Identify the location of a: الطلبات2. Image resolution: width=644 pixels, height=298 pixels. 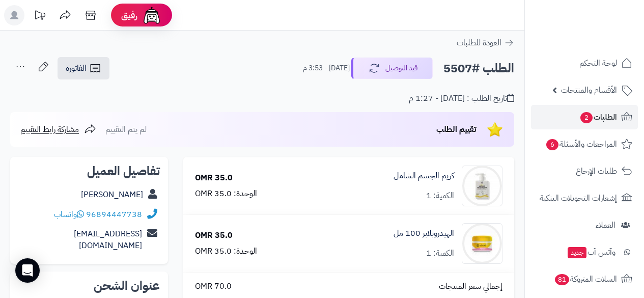
(584, 117).